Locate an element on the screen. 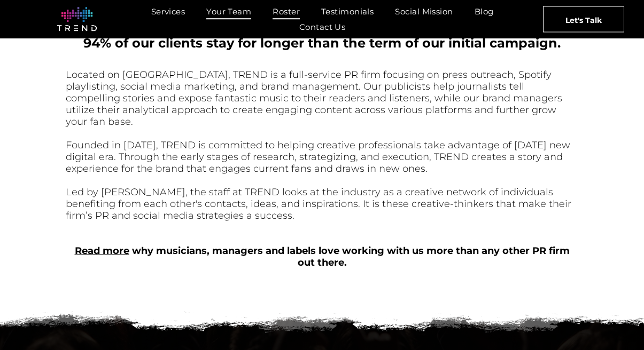  img: logo is located at coordinates (77, 19).